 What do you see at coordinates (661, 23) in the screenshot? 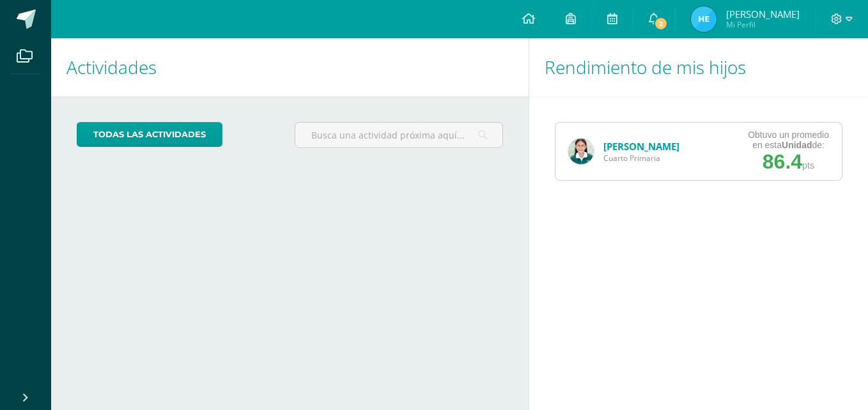
I see `span: 2` at bounding box center [661, 23].